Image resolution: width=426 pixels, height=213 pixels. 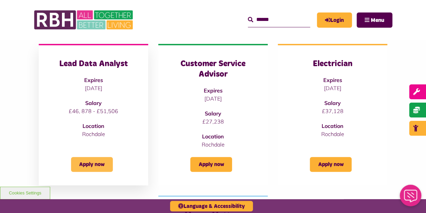 What do you see at coordinates (212, 206) in the screenshot?
I see `button: Language & Accessibility` at bounding box center [212, 206].